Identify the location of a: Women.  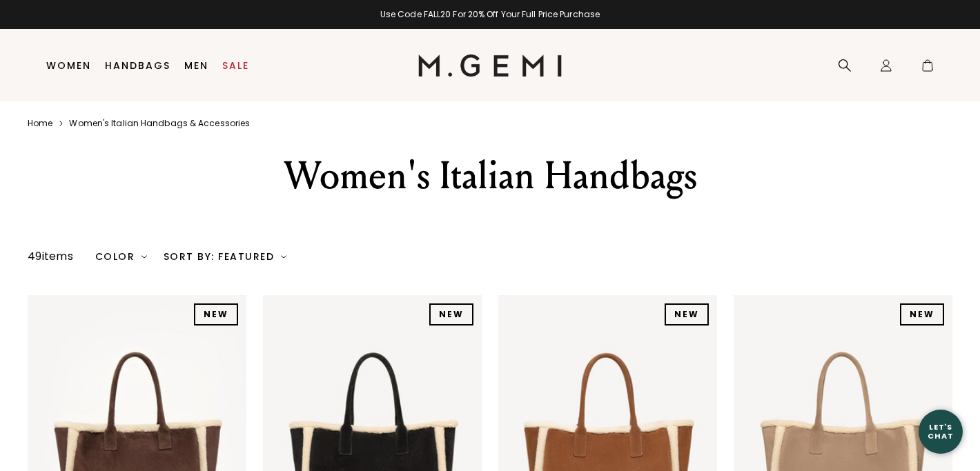
(68, 65).